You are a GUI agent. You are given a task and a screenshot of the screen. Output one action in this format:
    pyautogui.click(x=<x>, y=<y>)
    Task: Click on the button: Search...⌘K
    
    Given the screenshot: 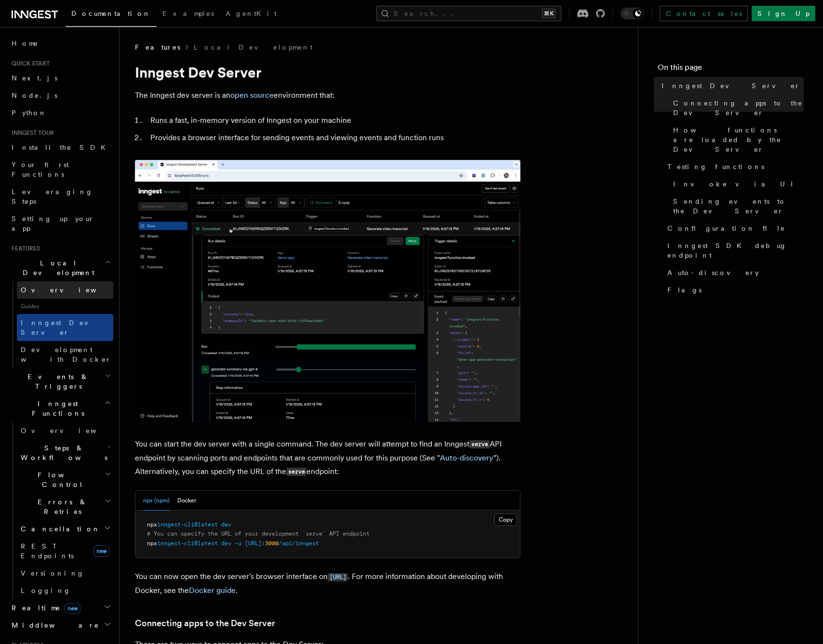 What is the action you would take?
    pyautogui.click(x=469, y=13)
    